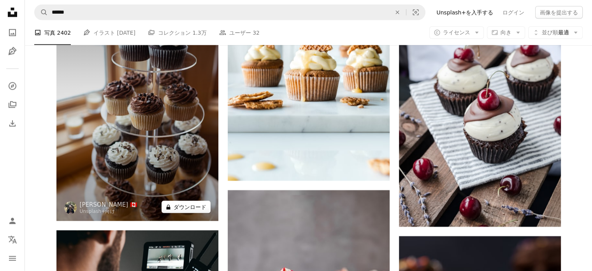 This screenshot has height=271, width=592. I want to click on span: 最適, so click(556, 33).